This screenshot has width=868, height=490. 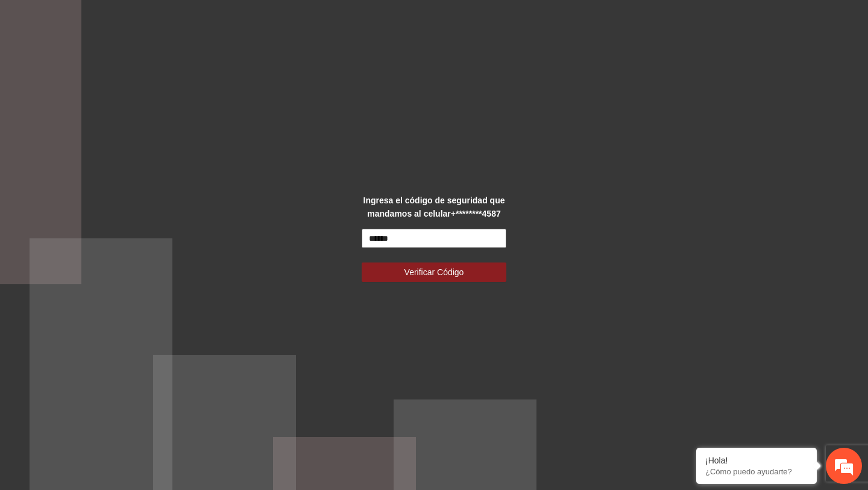 What do you see at coordinates (434, 272) in the screenshot?
I see `button: Verificar Código` at bounding box center [434, 272].